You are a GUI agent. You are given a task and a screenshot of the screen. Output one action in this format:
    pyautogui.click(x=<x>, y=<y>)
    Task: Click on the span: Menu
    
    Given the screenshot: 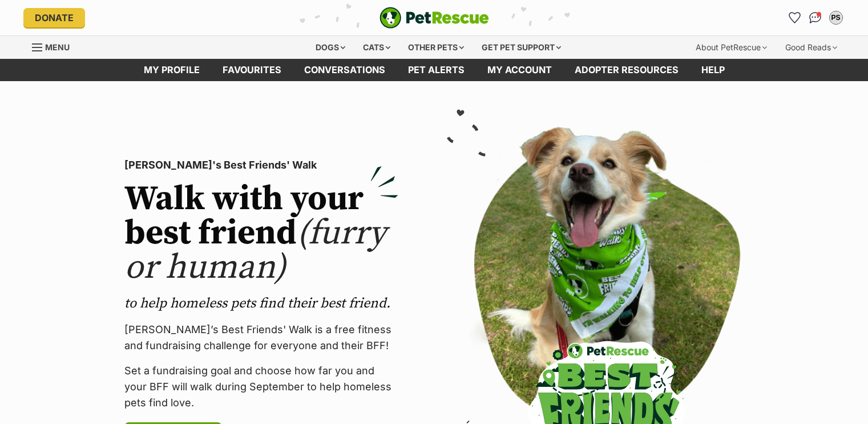 What is the action you would take?
    pyautogui.click(x=57, y=47)
    